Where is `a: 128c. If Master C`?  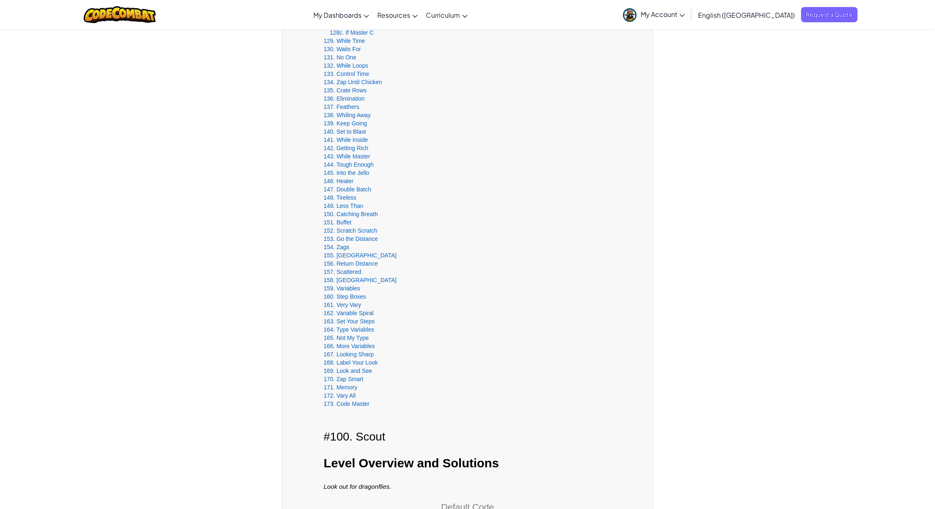 a: 128c. If Master C is located at coordinates (352, 33).